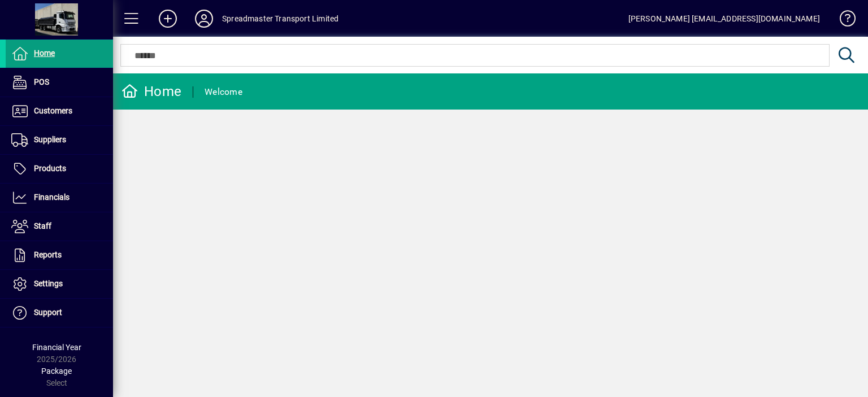  I want to click on a: Reports, so click(60, 255).